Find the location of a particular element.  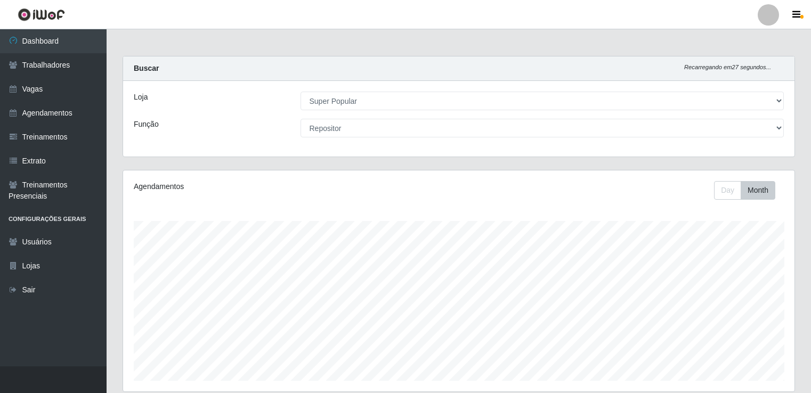

div: Agendamentos is located at coordinates (264, 186).